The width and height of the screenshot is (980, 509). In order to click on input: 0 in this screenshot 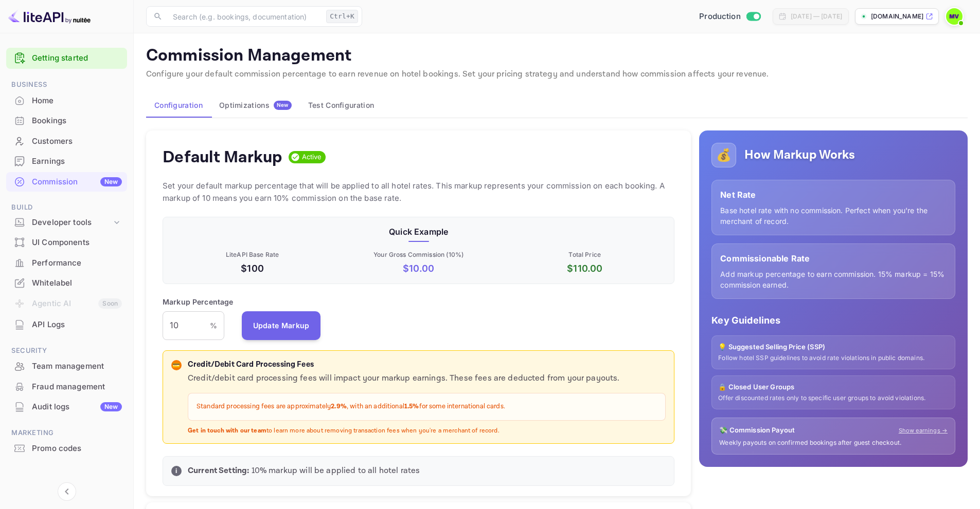, I will do `click(186, 326)`.